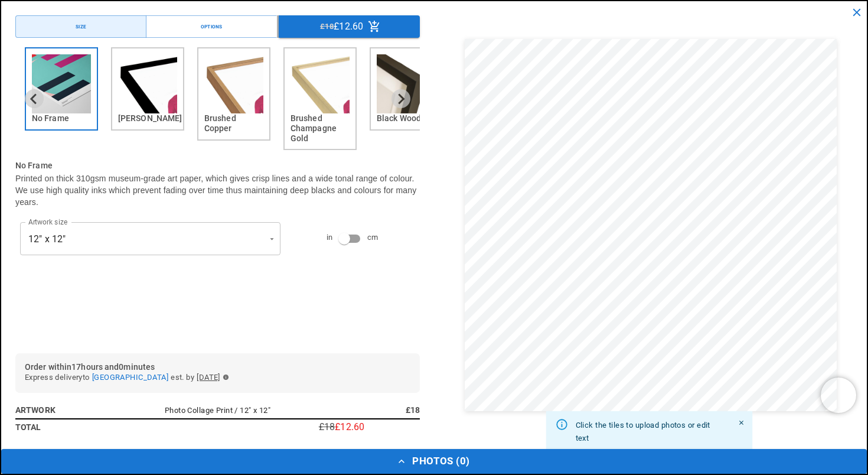 The width and height of the screenshot is (868, 475). What do you see at coordinates (212, 27) in the screenshot?
I see `button: Options` at bounding box center [212, 27].